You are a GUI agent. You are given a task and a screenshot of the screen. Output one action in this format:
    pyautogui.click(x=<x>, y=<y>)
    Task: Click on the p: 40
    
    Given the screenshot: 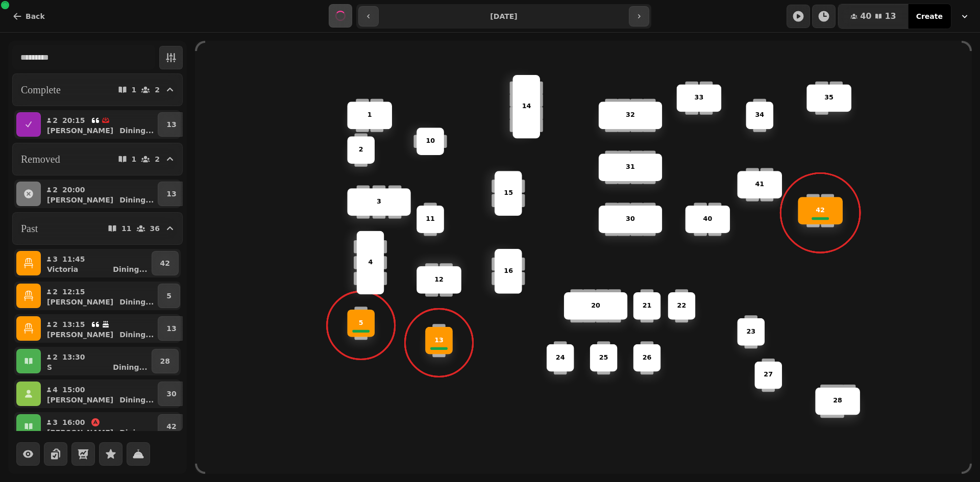 What is the action you would take?
    pyautogui.click(x=708, y=218)
    